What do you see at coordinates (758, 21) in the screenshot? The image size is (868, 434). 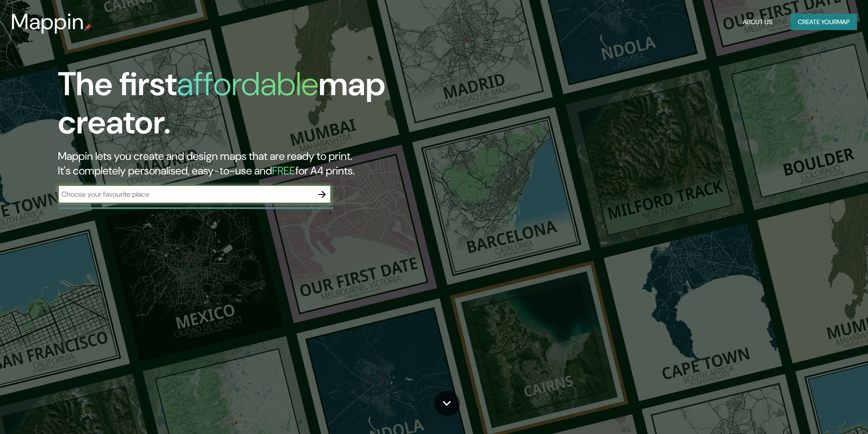 I see `button: About Us` at bounding box center [758, 21].